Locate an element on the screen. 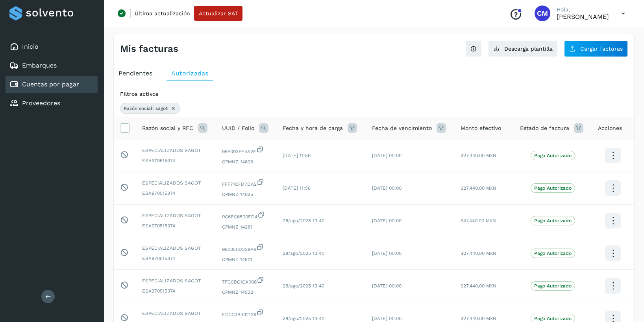 The height and width of the screenshot is (322, 644). p: Cynthia Mendoza is located at coordinates (583, 17).